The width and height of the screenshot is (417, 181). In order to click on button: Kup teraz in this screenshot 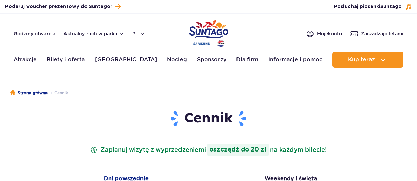, I will do `click(368, 60)`.